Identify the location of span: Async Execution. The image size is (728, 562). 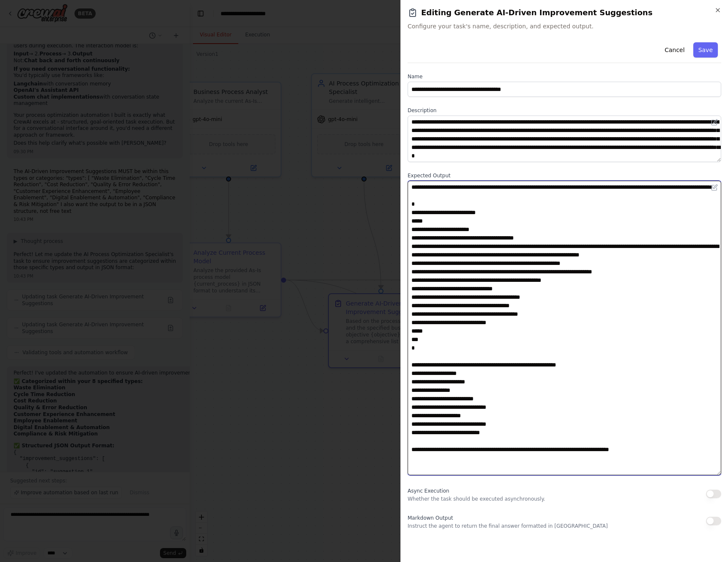
(429, 491).